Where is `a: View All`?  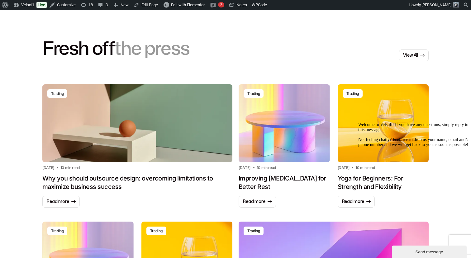 a: View All is located at coordinates (414, 55).